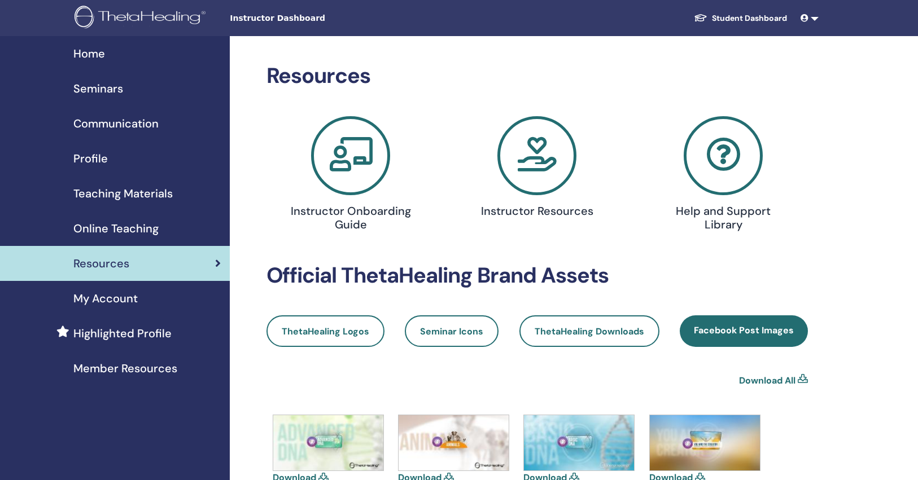 Image resolution: width=918 pixels, height=480 pixels. What do you see at coordinates (325, 331) in the screenshot?
I see `span: ThetaHealing Logos` at bounding box center [325, 331].